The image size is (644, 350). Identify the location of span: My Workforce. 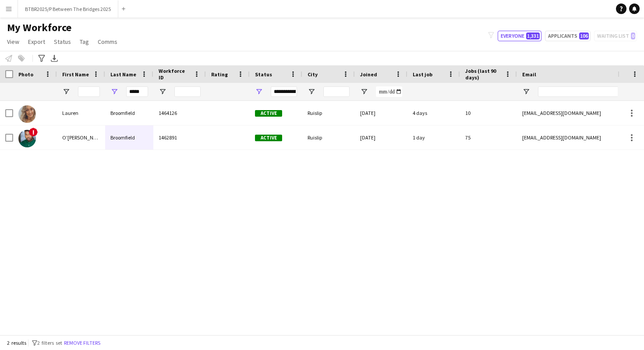
(39, 28).